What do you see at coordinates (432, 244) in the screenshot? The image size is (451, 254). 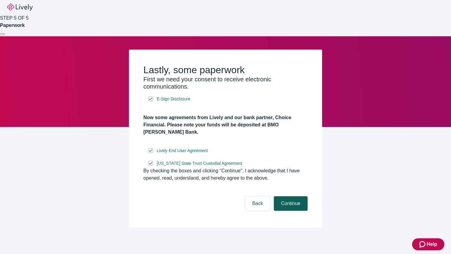 I see `span: Help` at bounding box center [432, 244].